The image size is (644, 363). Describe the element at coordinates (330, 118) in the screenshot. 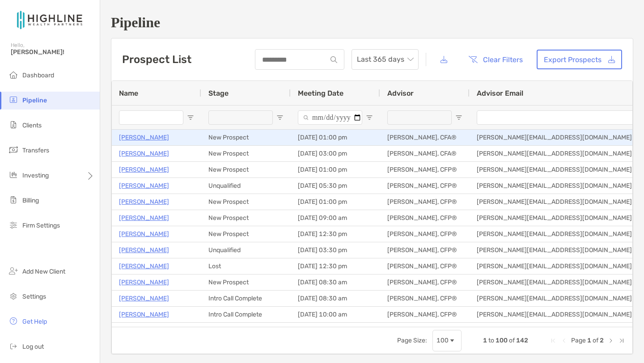

I see `input: Meeting Date Filter Input` at that location.